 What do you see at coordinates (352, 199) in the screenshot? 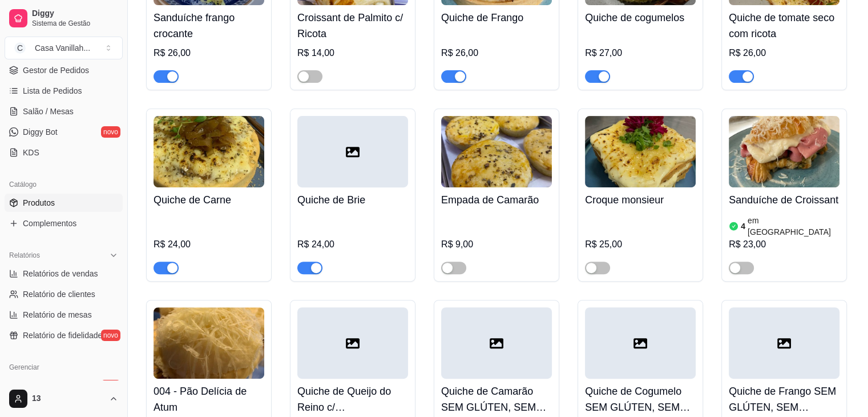
I see `h4: Quiche de Brie` at bounding box center [352, 199].